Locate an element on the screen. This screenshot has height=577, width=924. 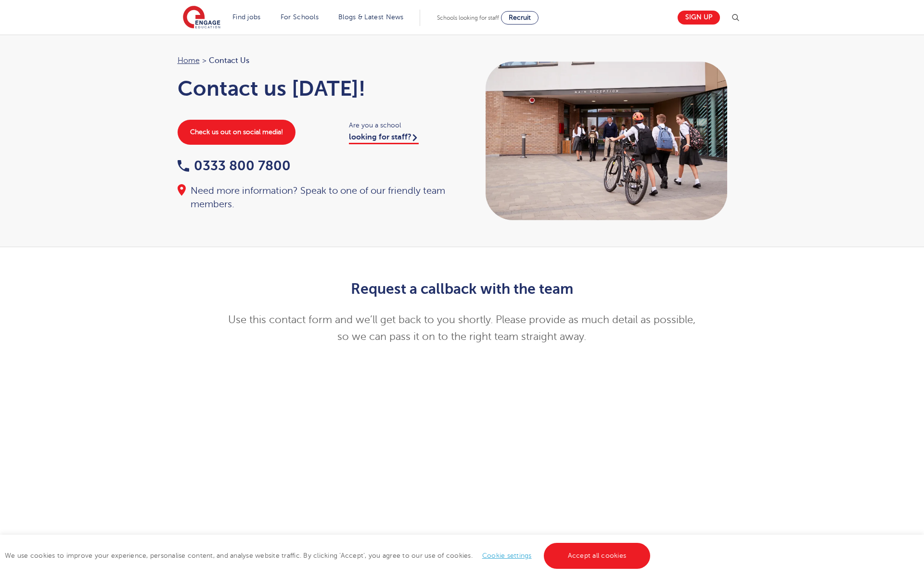
div: Need more information? Speak to one of our friendly team members. is located at coordinates (315, 197).